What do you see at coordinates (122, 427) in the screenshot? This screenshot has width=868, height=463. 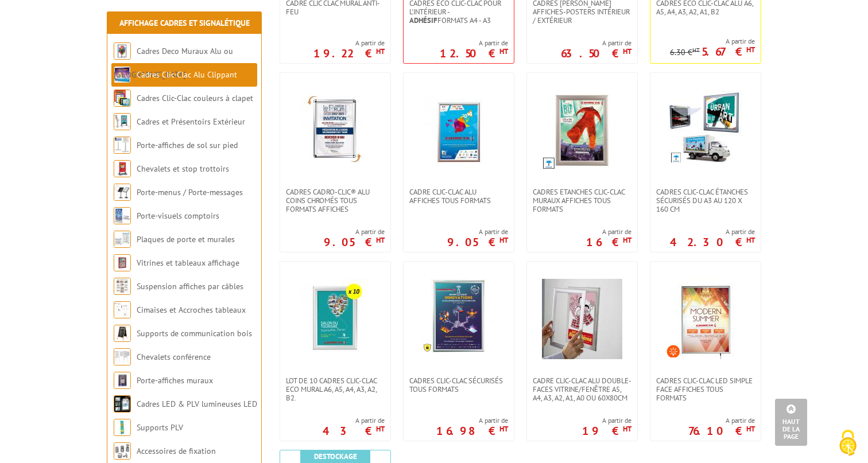 I see `img: Supports PLV` at bounding box center [122, 427].